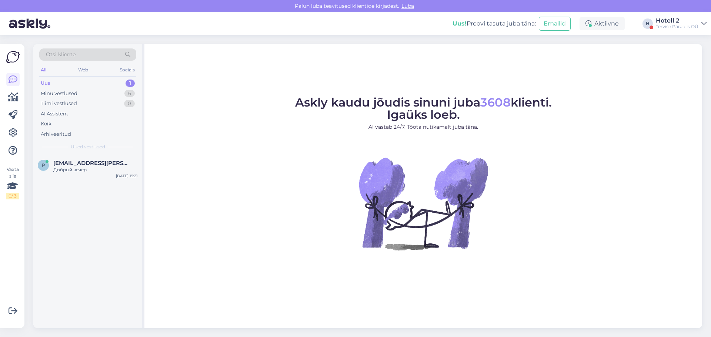 This screenshot has height=337, width=711. I want to click on div: 0 / 3, so click(13, 196).